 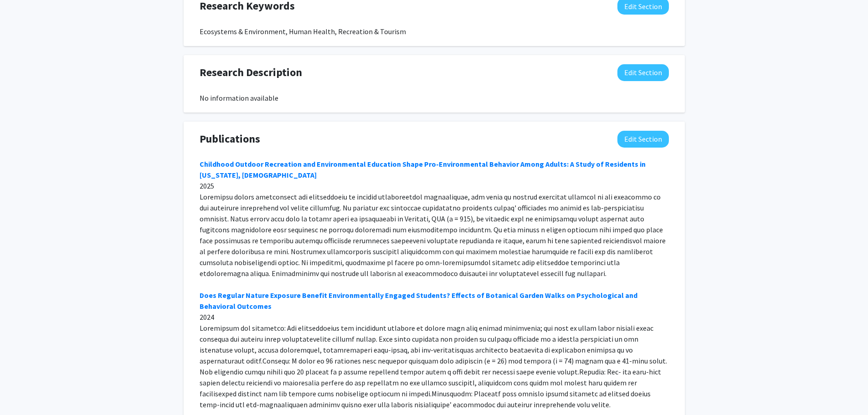 What do you see at coordinates (229, 139) in the screenshot?
I see `span: Publications` at bounding box center [229, 139].